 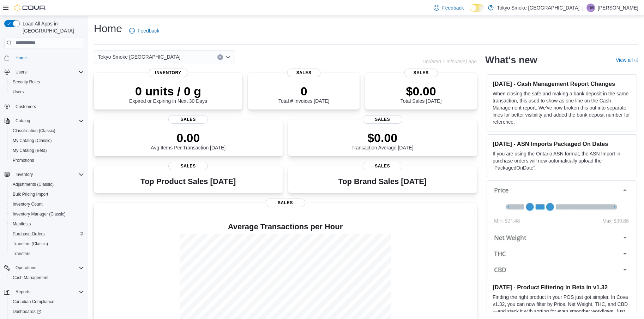 What do you see at coordinates (220, 57) in the screenshot?
I see `button: Clear input` at bounding box center [220, 57].